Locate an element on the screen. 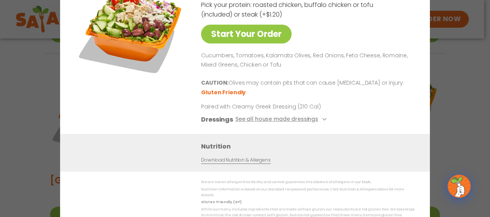 This screenshot has width=490, height=217. img: wpChatIcon is located at coordinates (459, 186).